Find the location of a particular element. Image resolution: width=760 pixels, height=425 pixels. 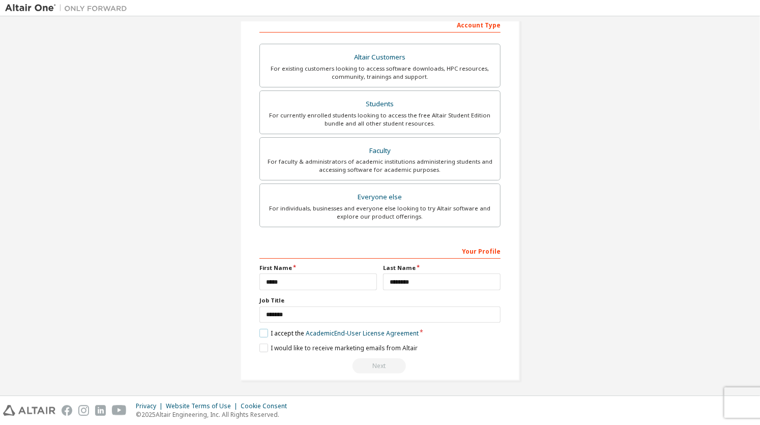

label: I accept the is located at coordinates (339, 333).